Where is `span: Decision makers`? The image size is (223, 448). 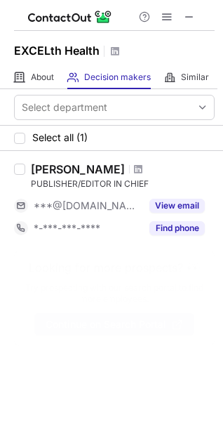
span: Decision makers is located at coordinates (117, 77).